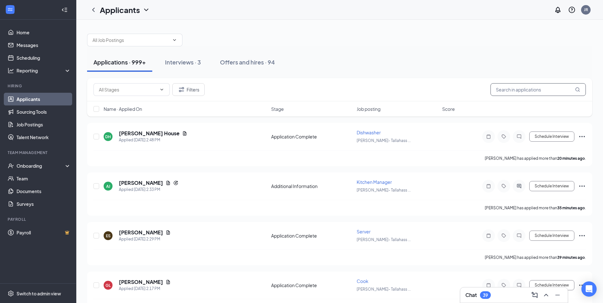 This screenshot has width=603, height=303. What do you see at coordinates (557, 10) in the screenshot?
I see `svg: Notifications` at bounding box center [557, 10].